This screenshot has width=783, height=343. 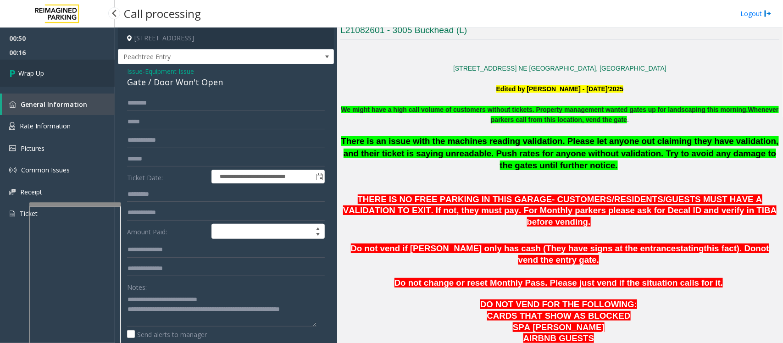 I want to click on span: Common Issues, so click(x=45, y=170).